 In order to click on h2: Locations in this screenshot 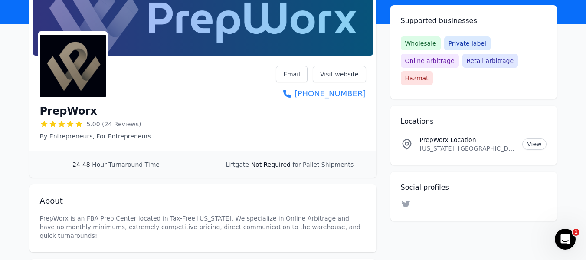, I will do `click(473, 121)`.